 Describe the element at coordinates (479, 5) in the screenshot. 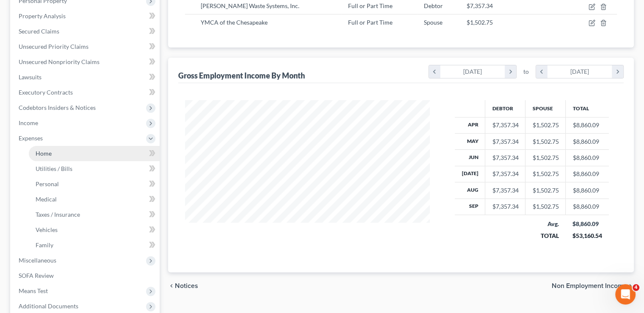

I see `span: $7,357.34` at that location.